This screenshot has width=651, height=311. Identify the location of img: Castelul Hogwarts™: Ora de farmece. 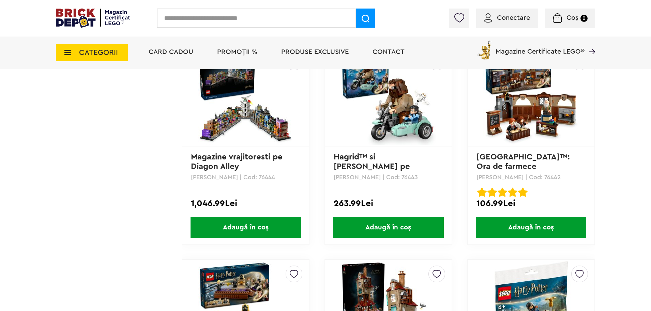
(531, 97).